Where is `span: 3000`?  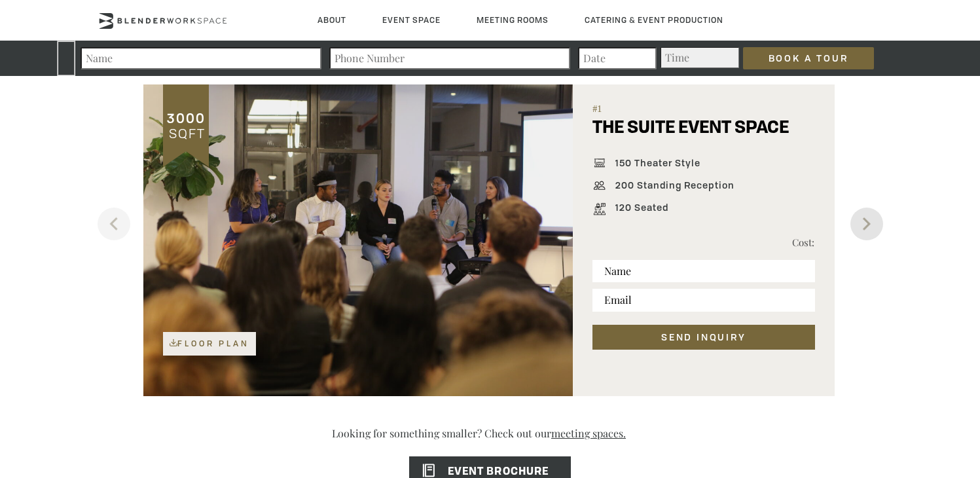 span: 3000 is located at coordinates (185, 117).